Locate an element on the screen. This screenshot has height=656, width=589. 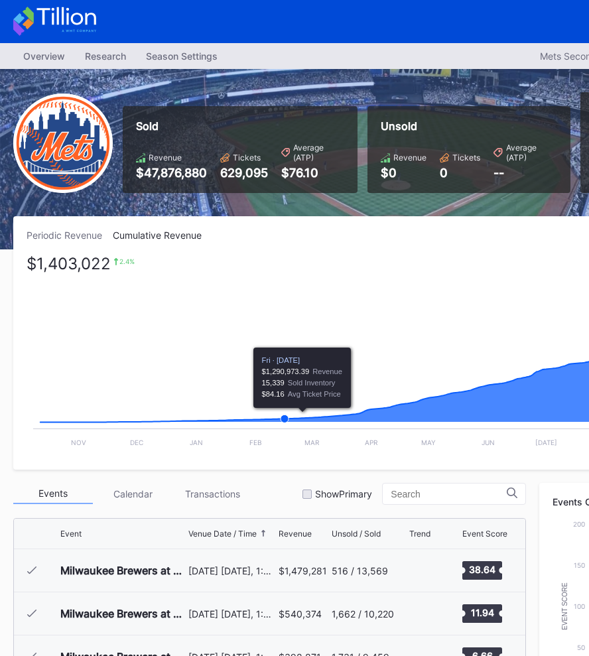
div: Sold is located at coordinates (240, 126).